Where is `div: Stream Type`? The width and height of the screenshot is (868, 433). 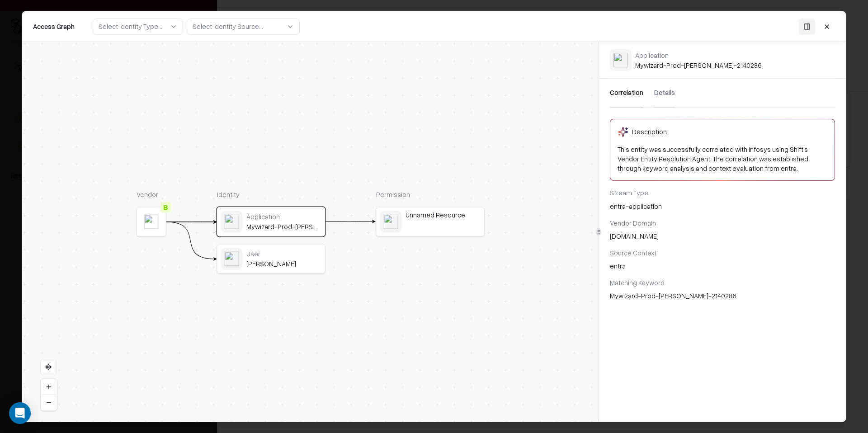 div: Stream Type is located at coordinates (722, 193).